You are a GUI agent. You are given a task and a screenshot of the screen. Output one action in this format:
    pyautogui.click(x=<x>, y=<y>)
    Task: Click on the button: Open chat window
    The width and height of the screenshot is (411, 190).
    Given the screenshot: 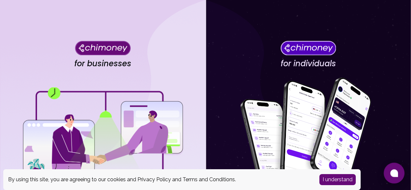 What is the action you would take?
    pyautogui.click(x=394, y=173)
    